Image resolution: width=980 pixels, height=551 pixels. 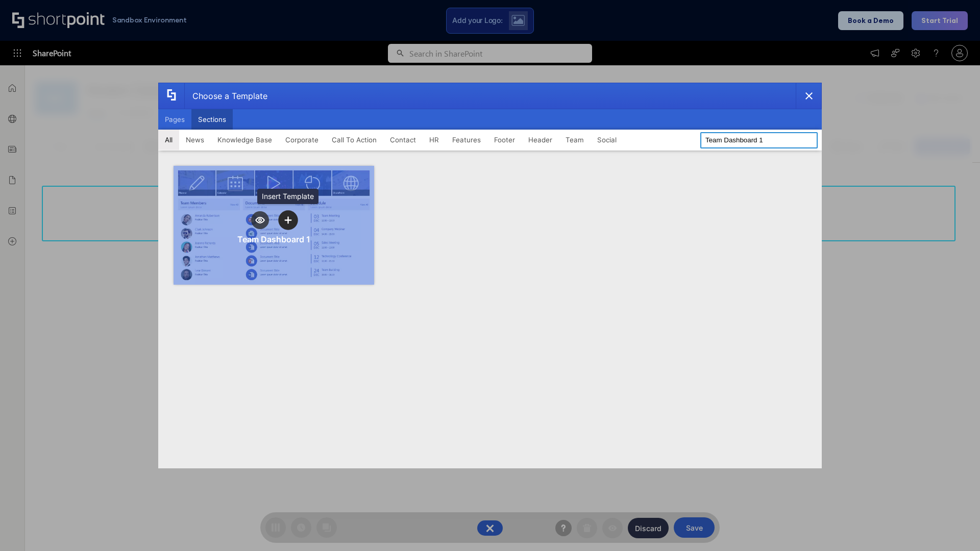 I want to click on button: Header, so click(x=540, y=140).